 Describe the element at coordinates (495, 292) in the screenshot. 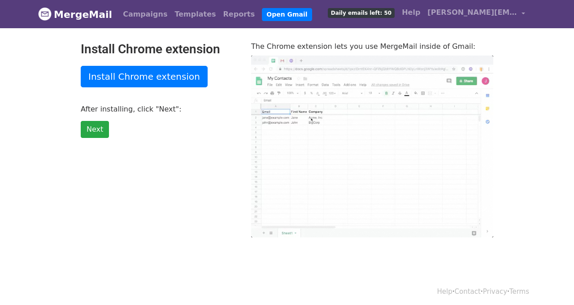

I see `a: Privacy` at that location.